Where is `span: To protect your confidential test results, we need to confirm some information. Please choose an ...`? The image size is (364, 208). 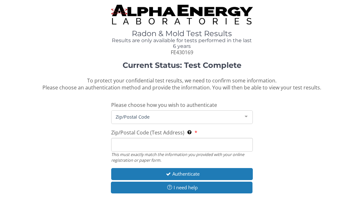
span: To protect your confidential test results, we need to confirm some information. Please choose an ... is located at coordinates (182, 84).